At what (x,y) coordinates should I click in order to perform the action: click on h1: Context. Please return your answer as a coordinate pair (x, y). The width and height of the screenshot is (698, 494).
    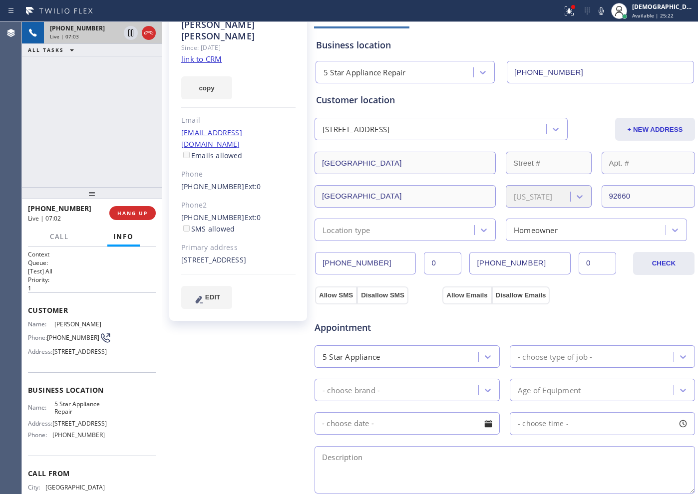
    Looking at the image, I should click on (92, 254).